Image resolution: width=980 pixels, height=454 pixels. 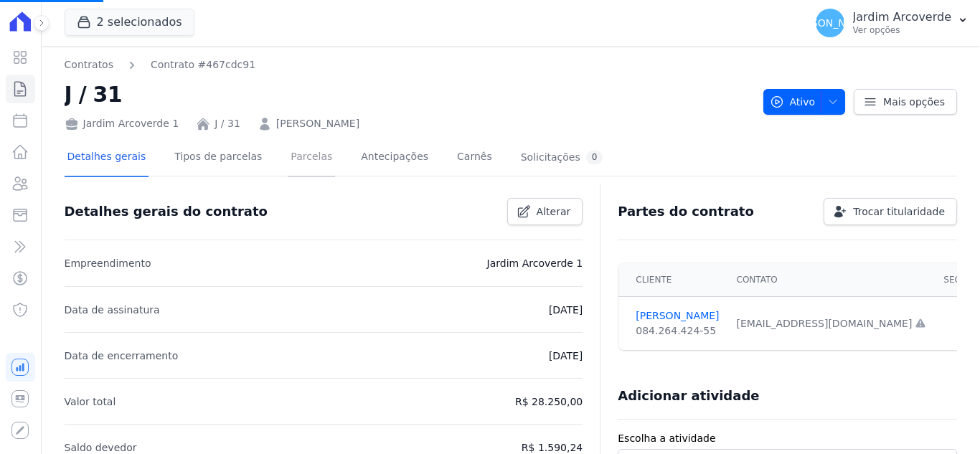 I want to click on p: Jardim Arcoverde, so click(x=902, y=17).